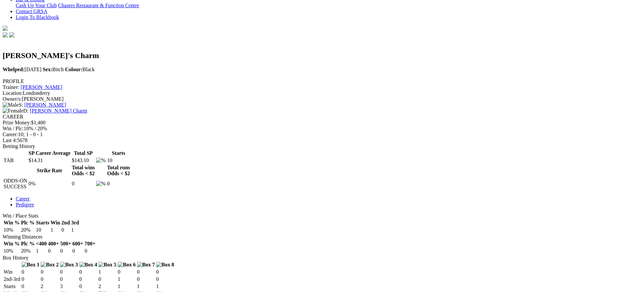 This screenshot has height=292, width=624. I want to click on th: Total runs Odds < $2, so click(118, 170).